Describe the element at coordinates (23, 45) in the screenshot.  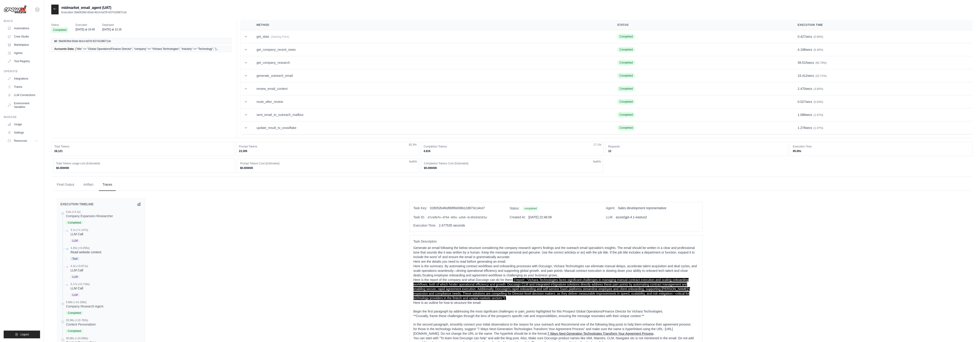
I see `a: Marketplace` at that location.